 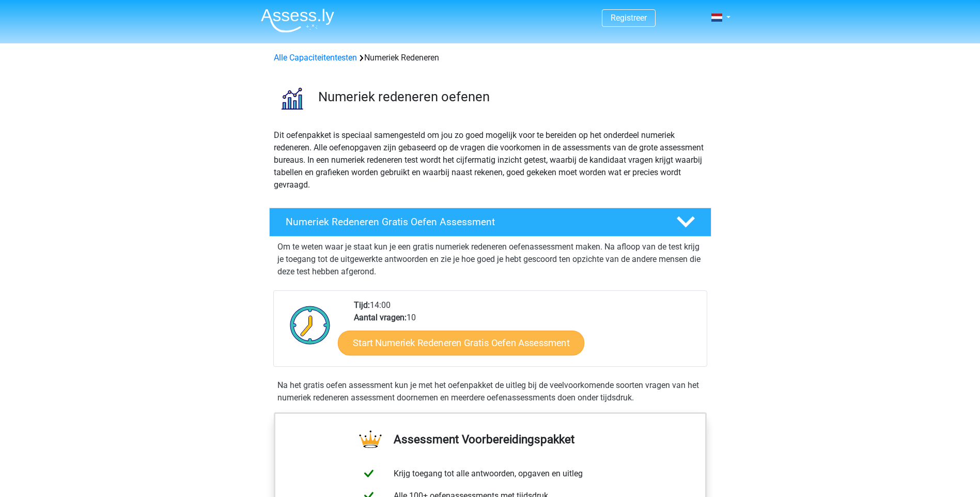 I want to click on a: Registreer, so click(x=628, y=18).